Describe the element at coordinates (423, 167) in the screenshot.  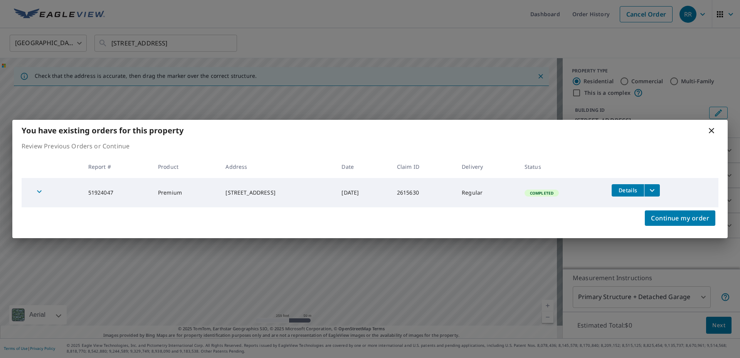
I see `th: Claim ID` at that location.